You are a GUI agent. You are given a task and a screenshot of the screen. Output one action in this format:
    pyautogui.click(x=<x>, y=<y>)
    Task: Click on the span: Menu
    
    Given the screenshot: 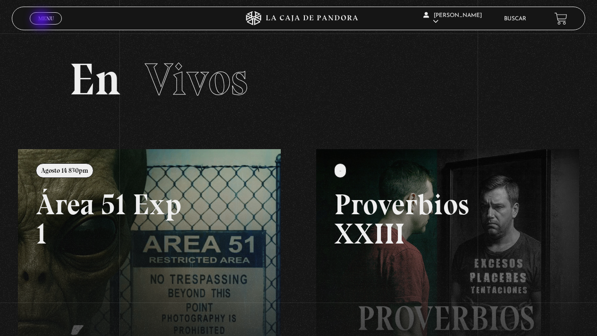 What is the action you would take?
    pyautogui.click(x=46, y=18)
    